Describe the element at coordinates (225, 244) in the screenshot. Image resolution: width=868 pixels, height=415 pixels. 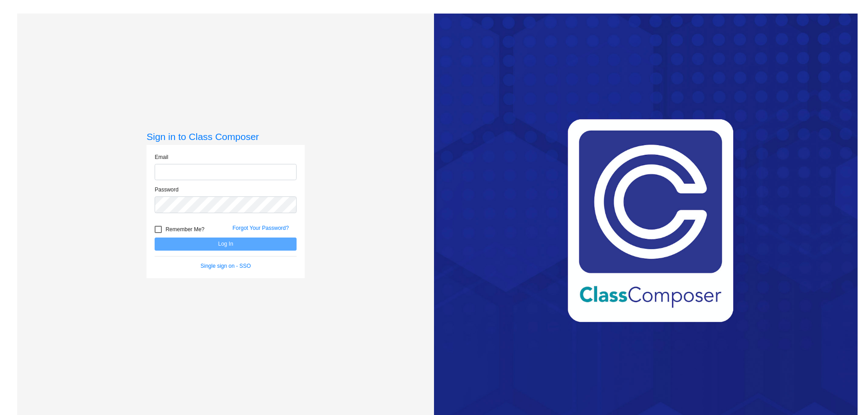
I see `button: Log In` at that location.